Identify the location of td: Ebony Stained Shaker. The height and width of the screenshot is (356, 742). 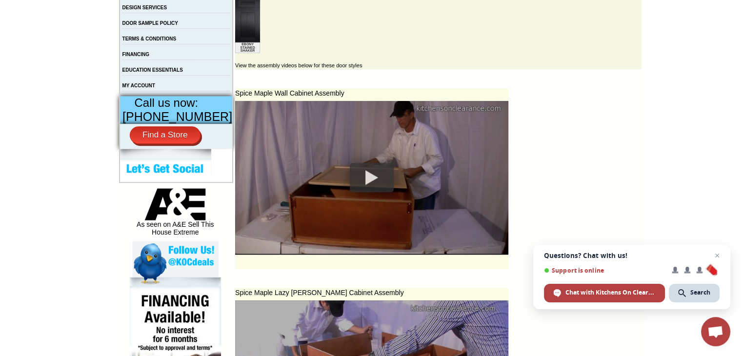
(247, 48).